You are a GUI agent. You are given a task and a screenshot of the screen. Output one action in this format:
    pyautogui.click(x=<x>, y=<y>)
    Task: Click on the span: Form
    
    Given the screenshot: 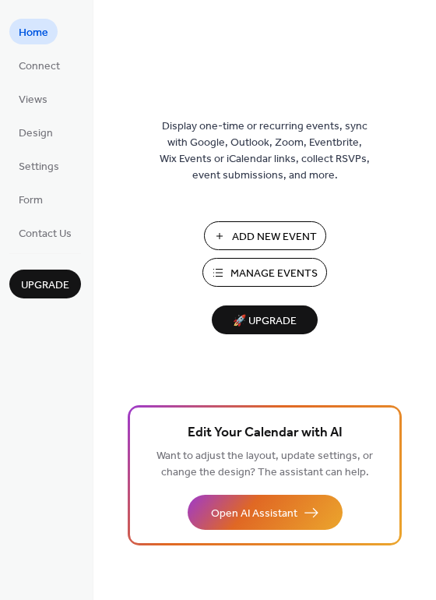 What is the action you would take?
    pyautogui.click(x=30, y=200)
    